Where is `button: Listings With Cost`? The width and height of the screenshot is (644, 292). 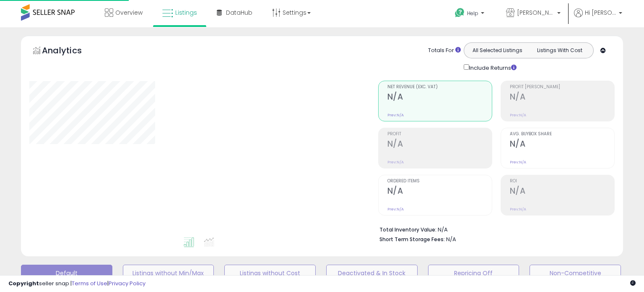
button: Listings With Cost is located at coordinates (559, 50).